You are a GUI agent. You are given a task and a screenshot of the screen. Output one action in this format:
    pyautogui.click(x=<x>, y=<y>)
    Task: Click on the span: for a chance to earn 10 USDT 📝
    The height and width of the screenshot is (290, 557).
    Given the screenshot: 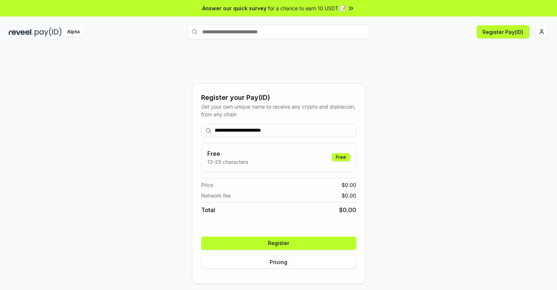 What is the action you would take?
    pyautogui.click(x=307, y=8)
    